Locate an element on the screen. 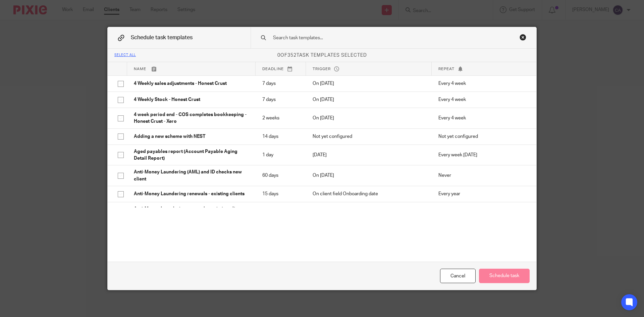 This screenshot has height=317, width=644. p: Never is located at coordinates (482, 176).